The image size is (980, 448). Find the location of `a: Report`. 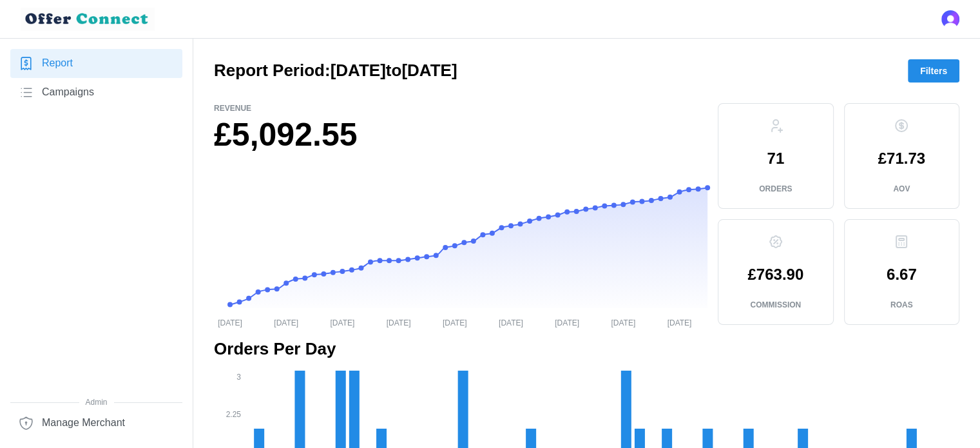

a: Report is located at coordinates (96, 63).